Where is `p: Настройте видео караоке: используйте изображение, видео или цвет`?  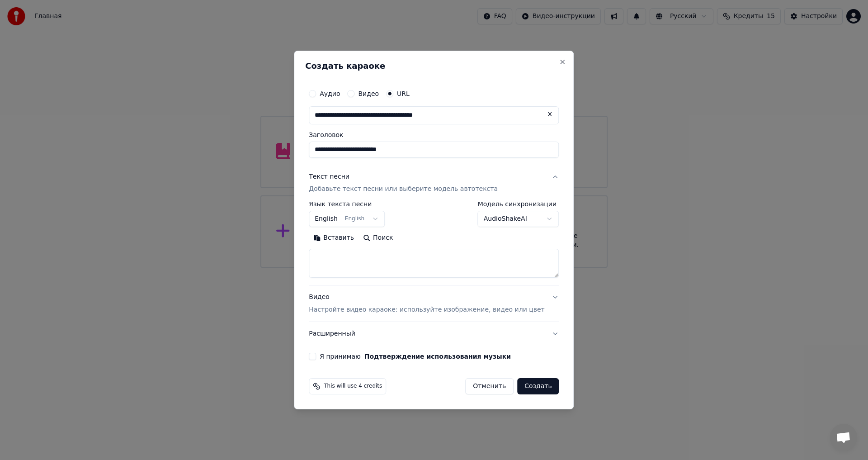 p: Настройте видео караоке: используйте изображение, видео или цвет is located at coordinates (426, 310).